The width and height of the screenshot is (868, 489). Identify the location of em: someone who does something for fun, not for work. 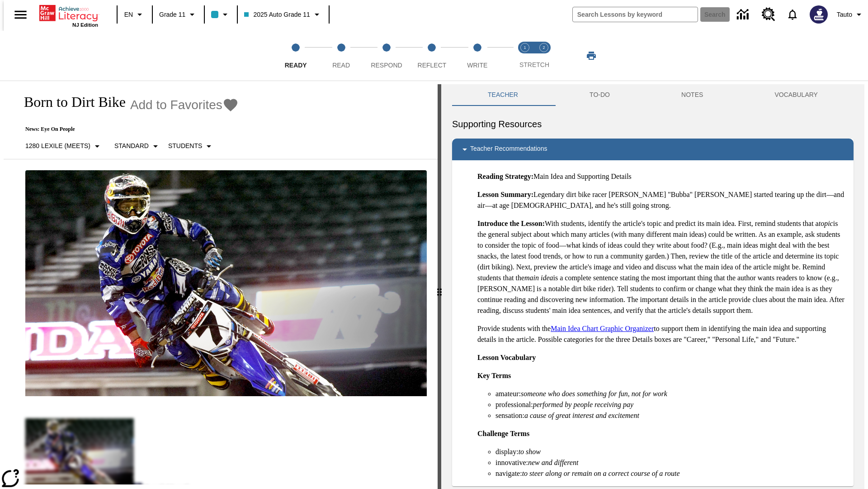
(594, 393).